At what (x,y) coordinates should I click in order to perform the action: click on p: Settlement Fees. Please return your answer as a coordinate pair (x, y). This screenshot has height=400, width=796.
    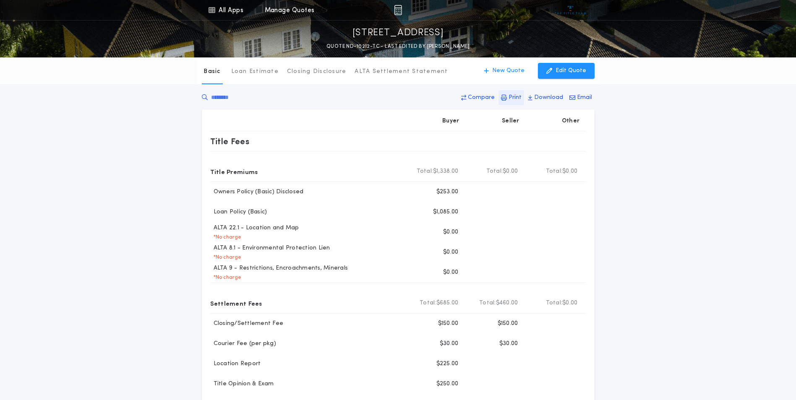
    Looking at the image, I should click on (236, 303).